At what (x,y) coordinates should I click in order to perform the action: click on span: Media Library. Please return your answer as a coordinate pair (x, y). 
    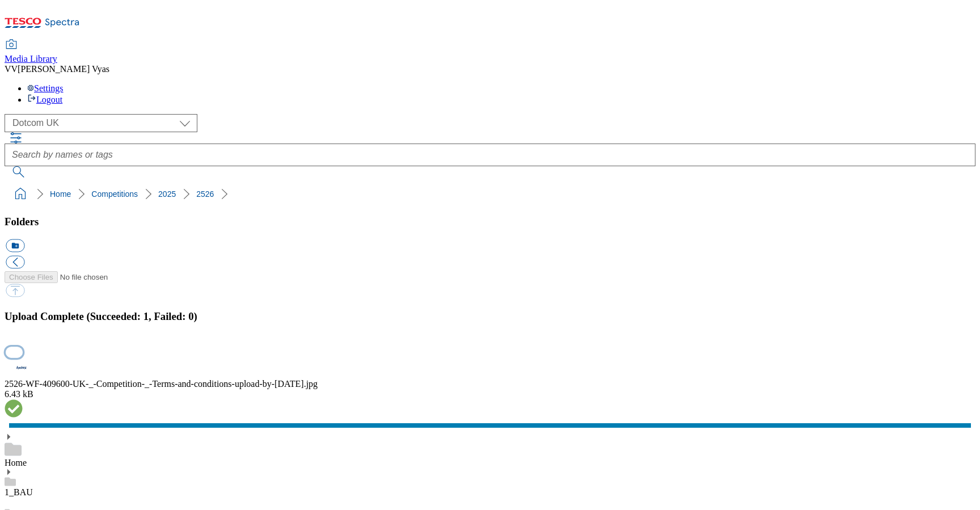
    Looking at the image, I should click on (31, 58).